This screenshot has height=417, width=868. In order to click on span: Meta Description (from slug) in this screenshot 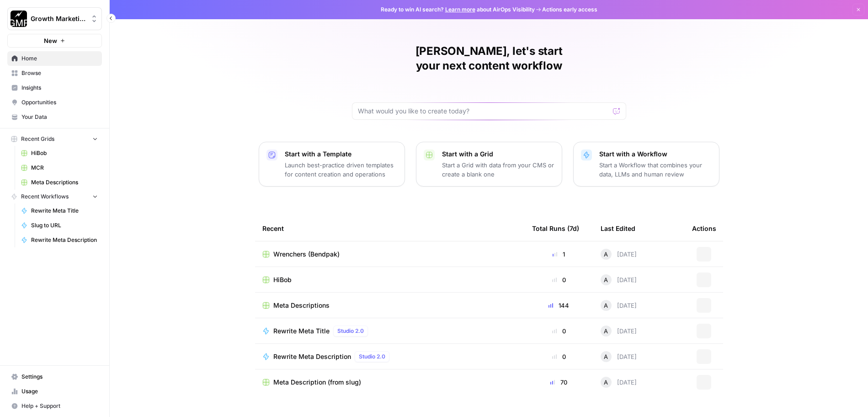, I will do `click(317, 382)`.